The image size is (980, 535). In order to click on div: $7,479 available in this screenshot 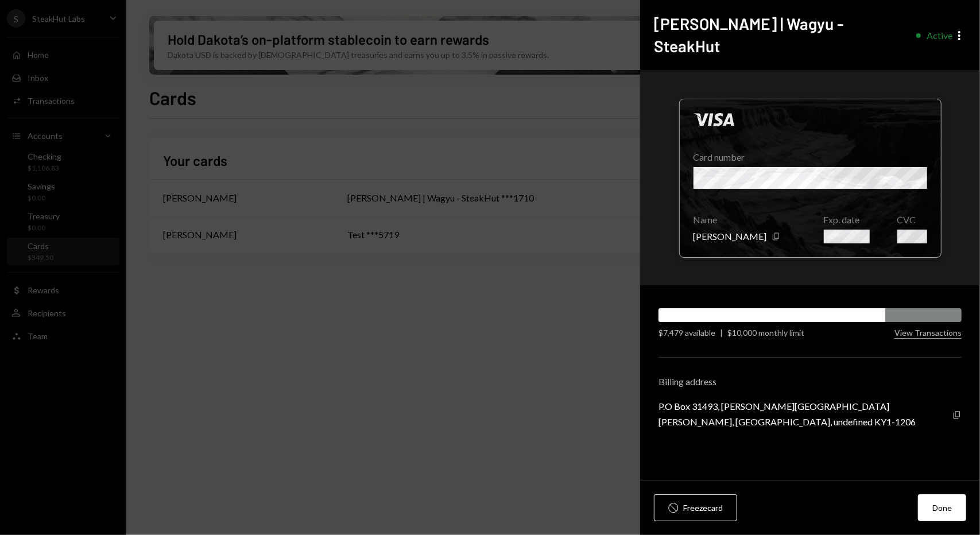, I will do `click(687, 332)`.